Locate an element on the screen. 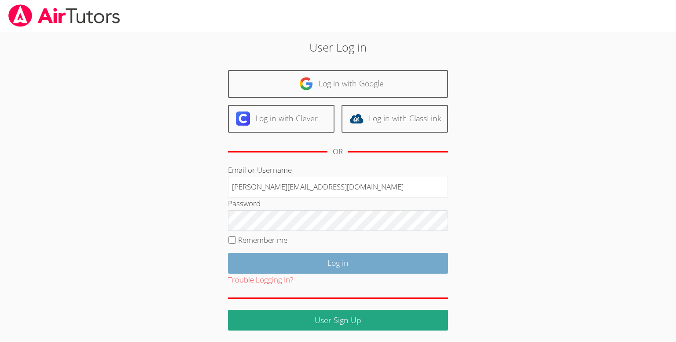 Image resolution: width=676 pixels, height=342 pixels. a: Log in with Google is located at coordinates (338, 84).